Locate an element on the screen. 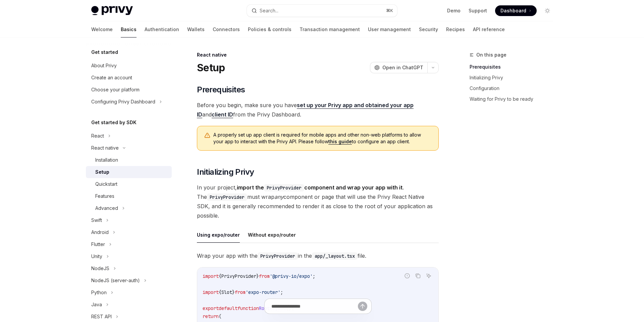 The height and width of the screenshot is (322, 644). span: Open in ChatGPT is located at coordinates (403, 68).